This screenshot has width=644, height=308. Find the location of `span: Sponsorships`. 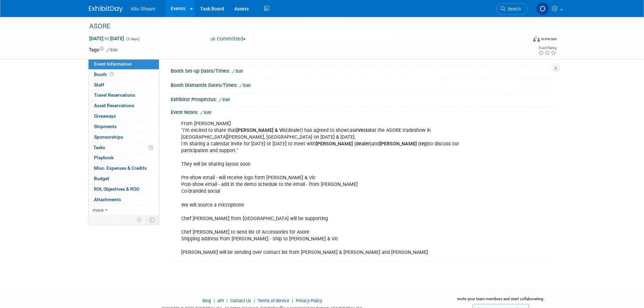

span: Sponsorships is located at coordinates (109, 137).